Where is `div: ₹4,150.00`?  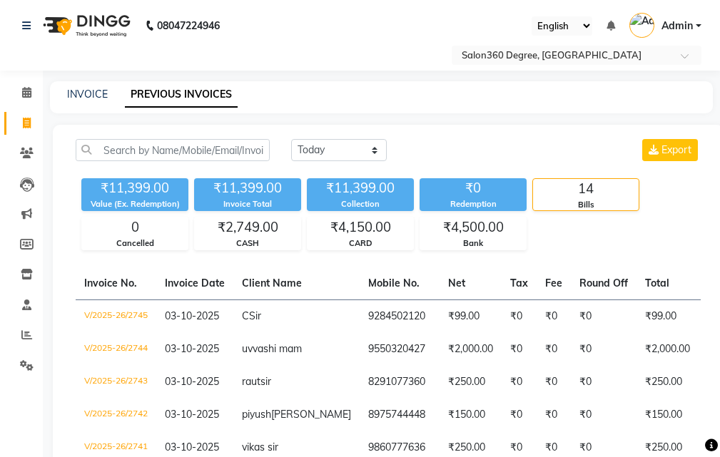 div: ₹4,150.00 is located at coordinates (360, 227).